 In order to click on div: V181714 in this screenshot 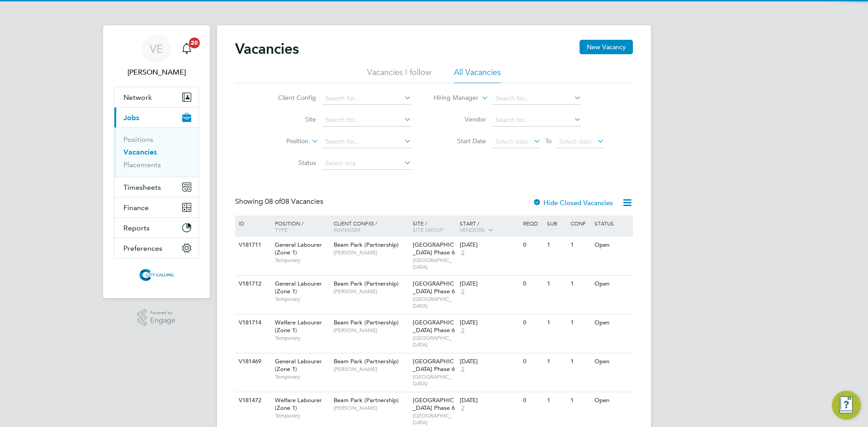, I will do `click(252, 322)`.